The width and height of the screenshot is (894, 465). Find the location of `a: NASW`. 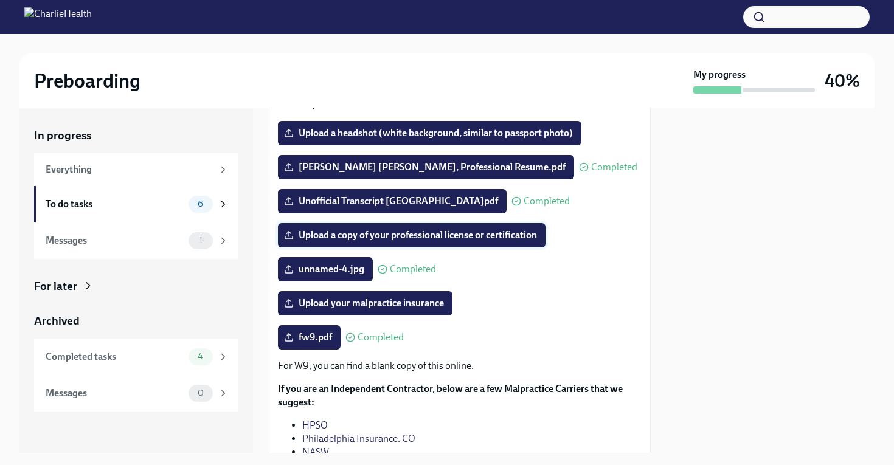

a: NASW is located at coordinates (316, 452).